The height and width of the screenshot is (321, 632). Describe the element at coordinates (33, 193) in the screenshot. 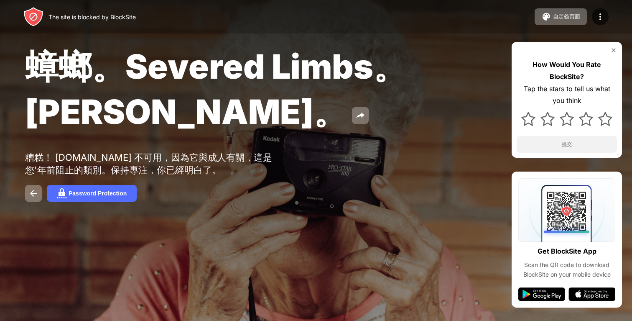

I see `img: back.svg` at that location.